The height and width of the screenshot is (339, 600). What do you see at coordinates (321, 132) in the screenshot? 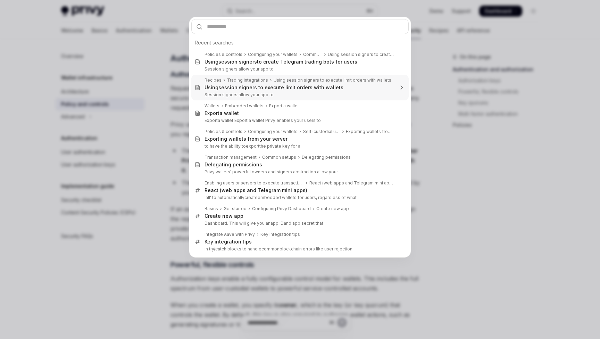
I see `div: Self-custodial user wallets` at bounding box center [321, 132].